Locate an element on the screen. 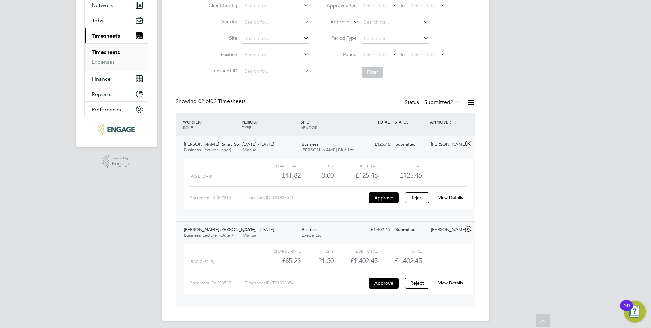 The width and height of the screenshot is (651, 328). span: Business Lecturer (Outer) is located at coordinates (208, 235).